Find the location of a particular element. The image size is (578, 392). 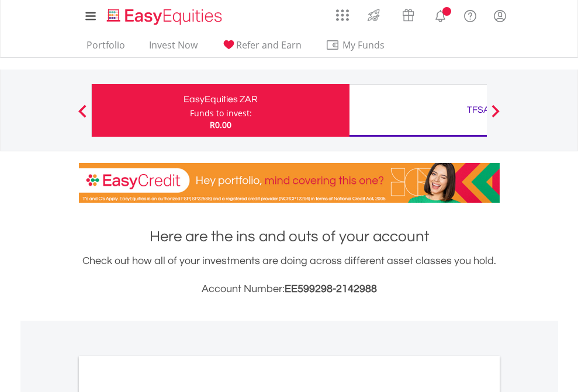

a: My Profile is located at coordinates (500, 16).